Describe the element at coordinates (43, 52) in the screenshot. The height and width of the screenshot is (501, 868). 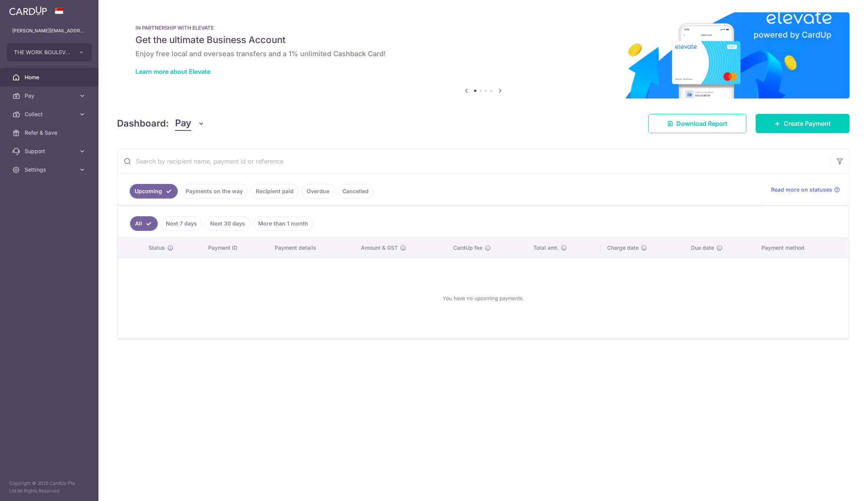
I see `span: THE WORK BOULEVARD PTE. LTD.` at that location.